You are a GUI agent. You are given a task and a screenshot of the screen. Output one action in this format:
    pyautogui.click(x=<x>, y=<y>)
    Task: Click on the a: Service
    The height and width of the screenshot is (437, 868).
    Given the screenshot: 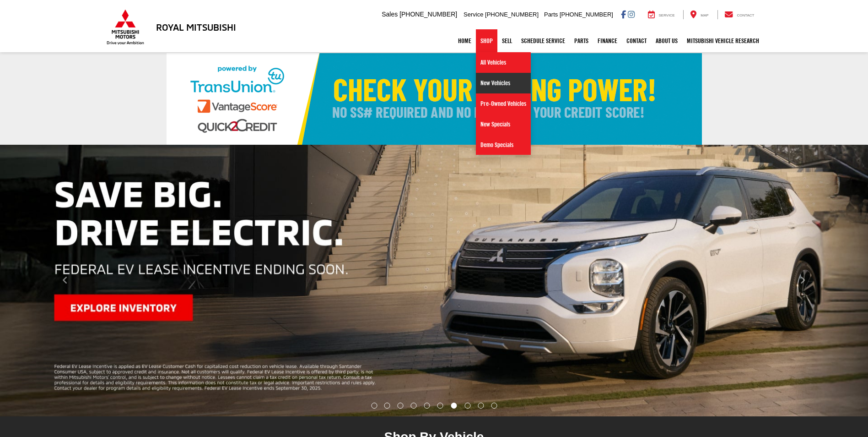 What is the action you would take?
    pyautogui.click(x=661, y=15)
    